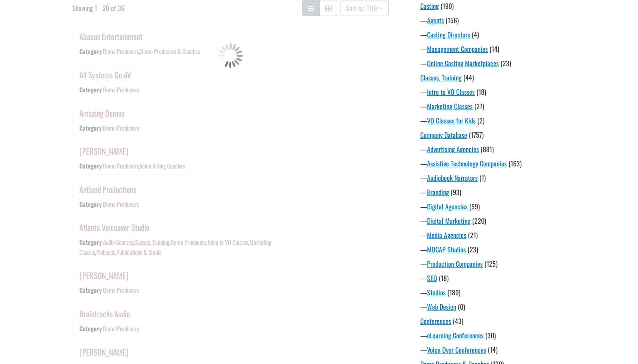 The width and height of the screenshot is (638, 364). I want to click on span: (156), so click(451, 20).